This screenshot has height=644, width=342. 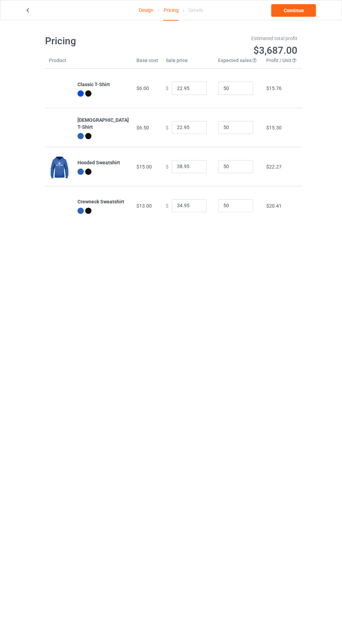 I want to click on span: $15.30, so click(x=274, y=128).